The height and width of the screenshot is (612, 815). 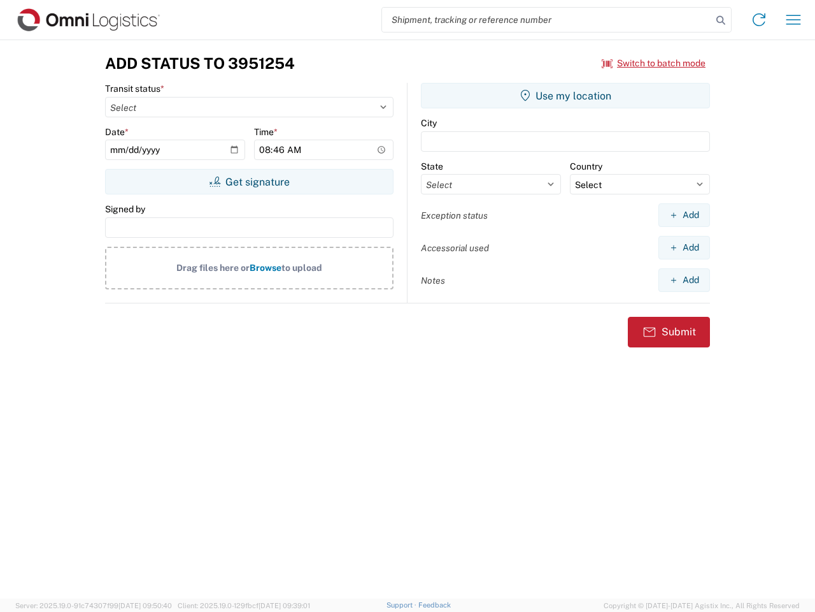 I want to click on span: to upload, so click(x=302, y=268).